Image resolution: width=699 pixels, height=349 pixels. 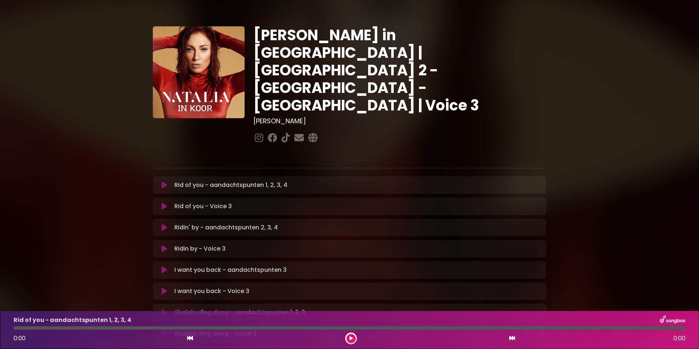 I want to click on p: Shalala ding dong - aandachtspunten 1, 2, 3, so click(x=240, y=312).